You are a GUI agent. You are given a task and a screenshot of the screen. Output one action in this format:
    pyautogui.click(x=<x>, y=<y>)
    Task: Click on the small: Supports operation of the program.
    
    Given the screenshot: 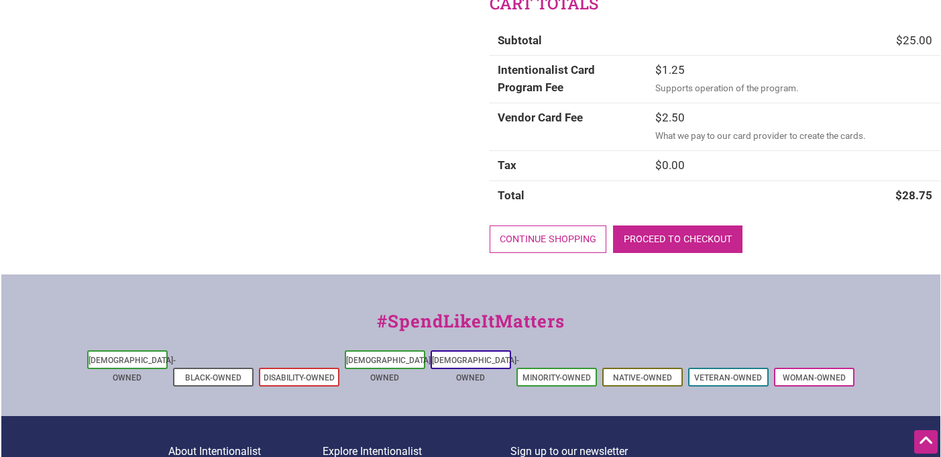 What is the action you would take?
    pyautogui.click(x=727, y=88)
    